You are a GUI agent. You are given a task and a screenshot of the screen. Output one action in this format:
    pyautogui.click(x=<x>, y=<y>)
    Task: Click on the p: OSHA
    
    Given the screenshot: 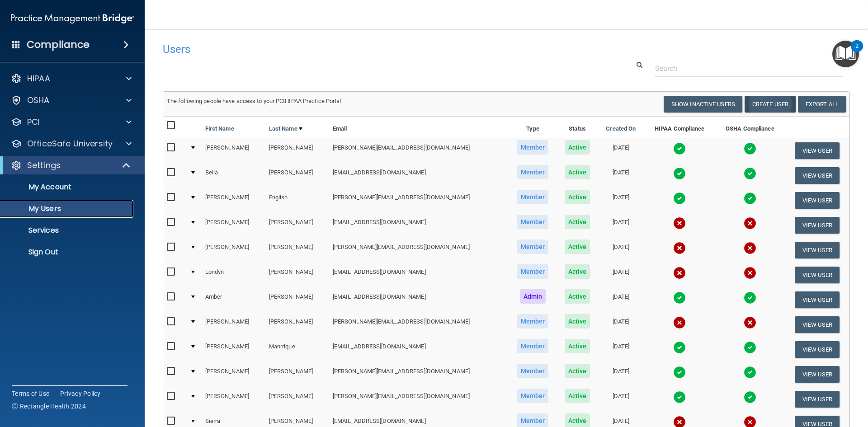 What is the action you would take?
    pyautogui.click(x=39, y=100)
    